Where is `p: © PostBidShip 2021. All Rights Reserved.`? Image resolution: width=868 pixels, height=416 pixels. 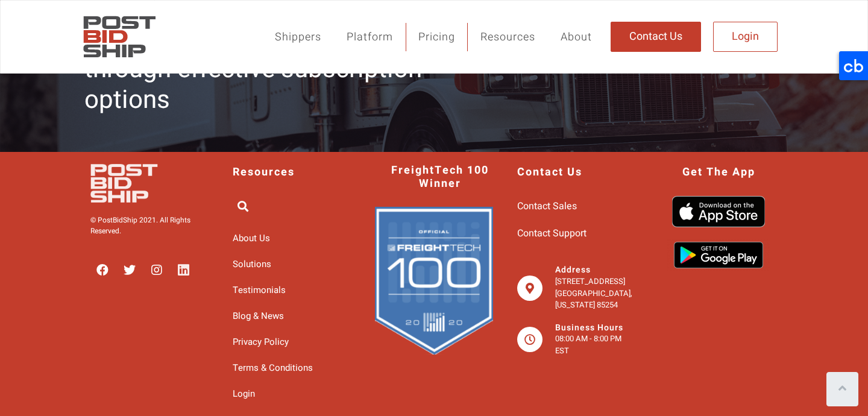
p: © PostBidShip 2021. All Rights Reserved. is located at coordinates (150, 226).